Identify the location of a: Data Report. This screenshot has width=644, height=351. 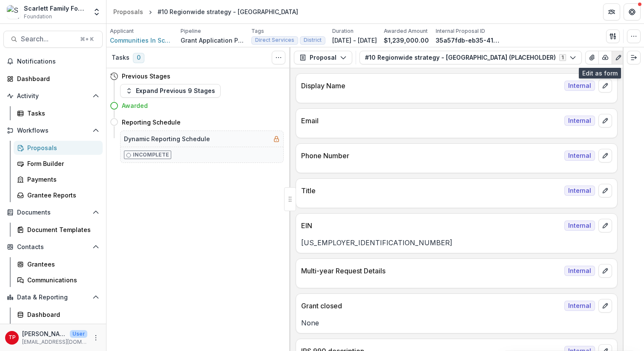
(58, 331).